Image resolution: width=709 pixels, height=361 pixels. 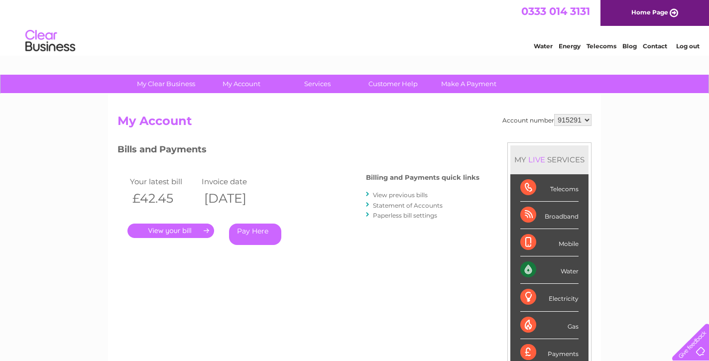 I want to click on div: Broadband, so click(x=549, y=215).